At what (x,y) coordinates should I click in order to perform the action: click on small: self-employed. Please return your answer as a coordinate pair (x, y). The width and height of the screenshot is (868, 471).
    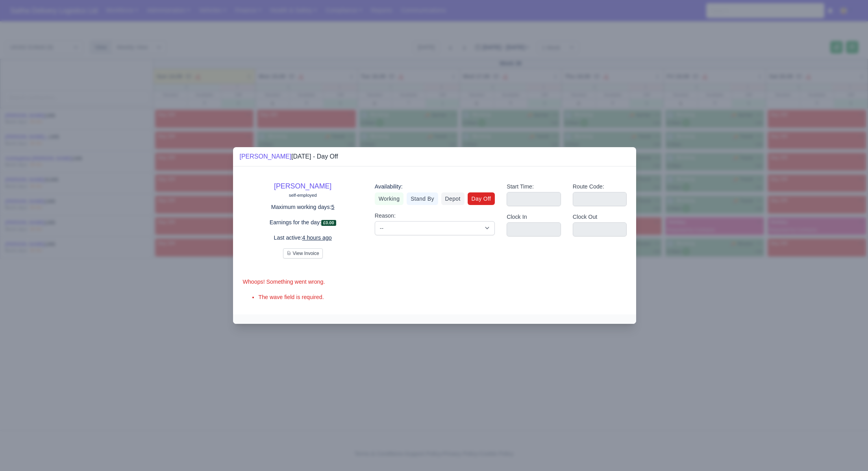
    Looking at the image, I should click on (303, 195).